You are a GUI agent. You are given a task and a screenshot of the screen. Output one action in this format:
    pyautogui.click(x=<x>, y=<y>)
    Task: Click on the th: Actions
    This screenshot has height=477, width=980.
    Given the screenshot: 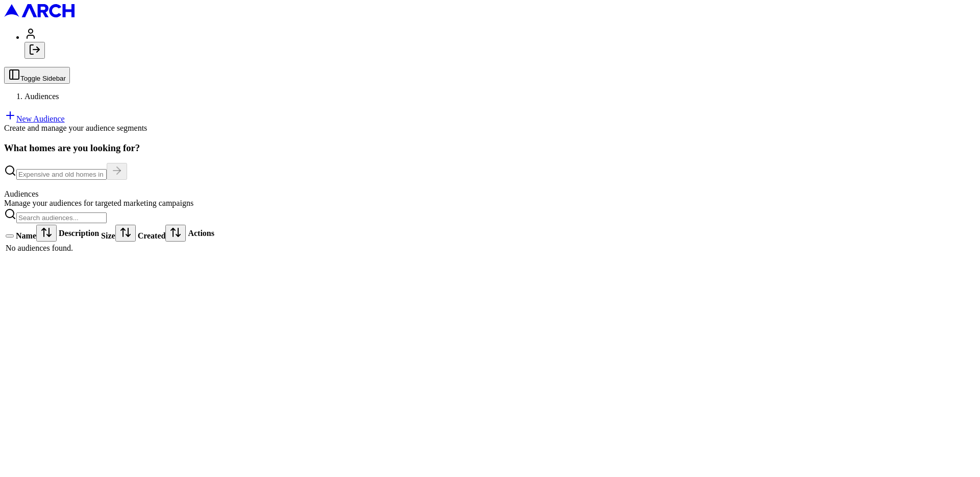 What is the action you would take?
    pyautogui.click(x=201, y=233)
    